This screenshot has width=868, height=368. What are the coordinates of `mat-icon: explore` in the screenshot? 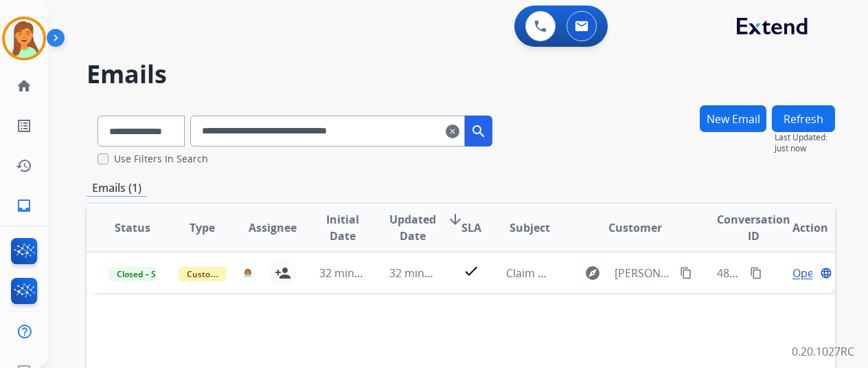 It's located at (593, 273).